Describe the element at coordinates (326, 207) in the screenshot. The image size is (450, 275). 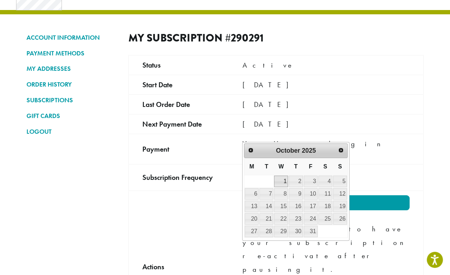
I see `a: 18` at that location.